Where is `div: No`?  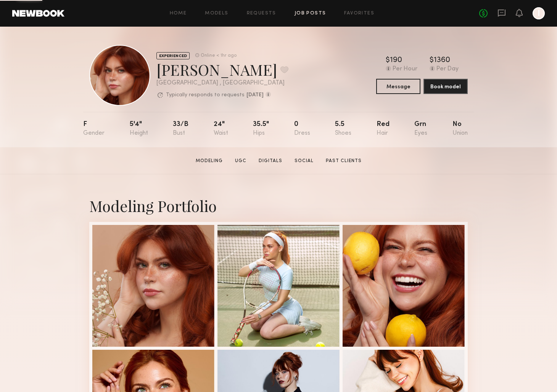
div: No is located at coordinates (460, 128).